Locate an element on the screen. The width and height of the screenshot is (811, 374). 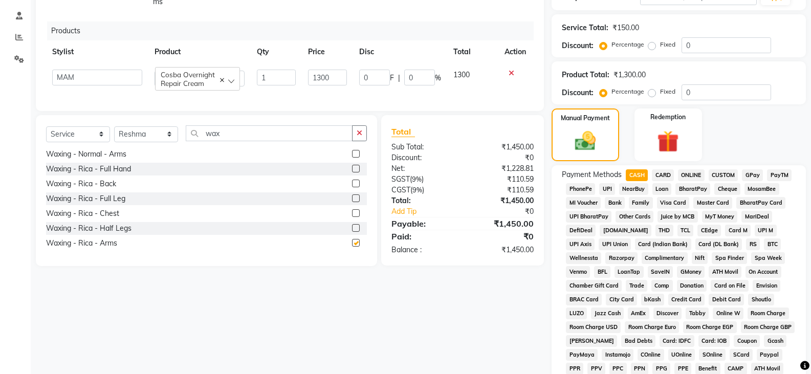
span: GPay is located at coordinates (752, 175).